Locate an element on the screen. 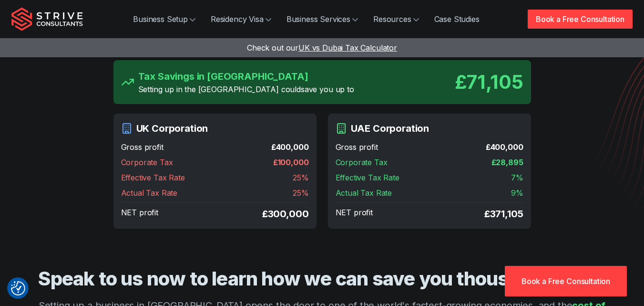 This screenshot has width=644, height=306. a: Case Studies is located at coordinates (457, 19).